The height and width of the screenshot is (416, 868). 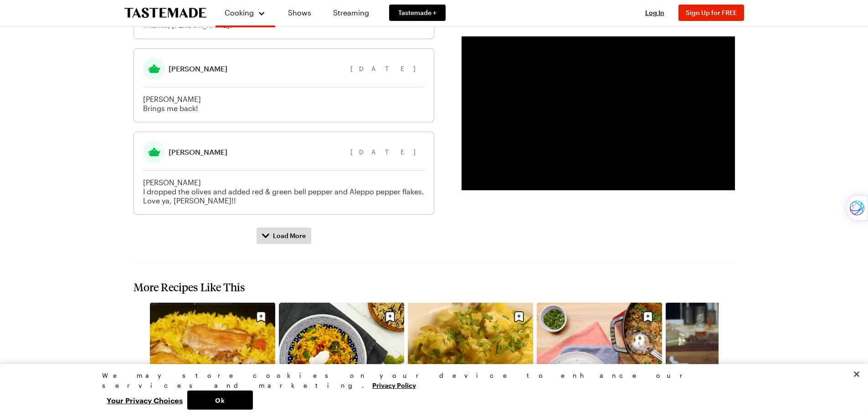 What do you see at coordinates (417, 13) in the screenshot?
I see `a: Tastemade +` at bounding box center [417, 13].